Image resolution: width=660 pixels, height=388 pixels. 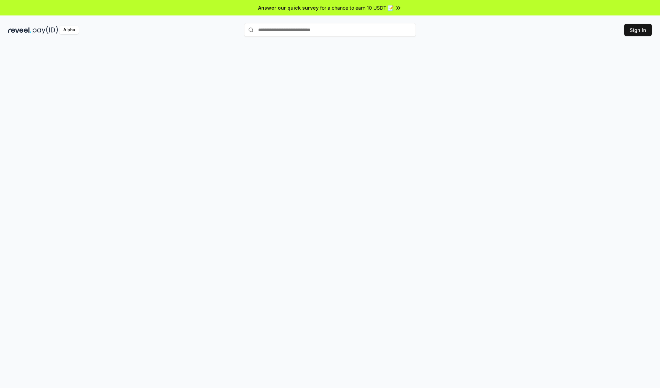 What do you see at coordinates (638, 30) in the screenshot?
I see `button: Sign In` at bounding box center [638, 30].